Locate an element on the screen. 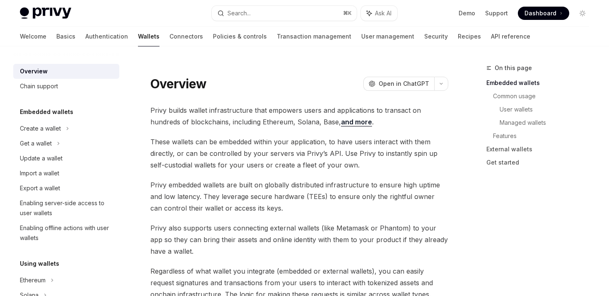 This screenshot has height=296, width=609. a: Authentication is located at coordinates (107, 36).